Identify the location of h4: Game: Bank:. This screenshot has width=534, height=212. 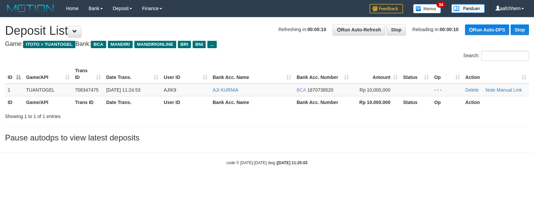
(267, 44).